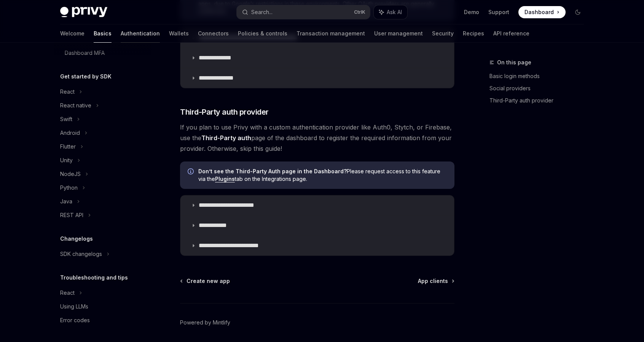 The width and height of the screenshot is (644, 342). Describe the element at coordinates (360, 12) in the screenshot. I see `span: Ctrl K` at that location.